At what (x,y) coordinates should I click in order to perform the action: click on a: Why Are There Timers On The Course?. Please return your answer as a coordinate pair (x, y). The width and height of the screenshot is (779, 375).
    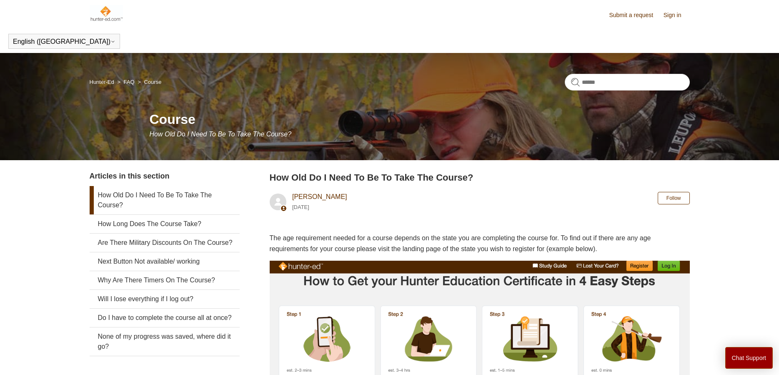
    Looking at the image, I should click on (165, 280).